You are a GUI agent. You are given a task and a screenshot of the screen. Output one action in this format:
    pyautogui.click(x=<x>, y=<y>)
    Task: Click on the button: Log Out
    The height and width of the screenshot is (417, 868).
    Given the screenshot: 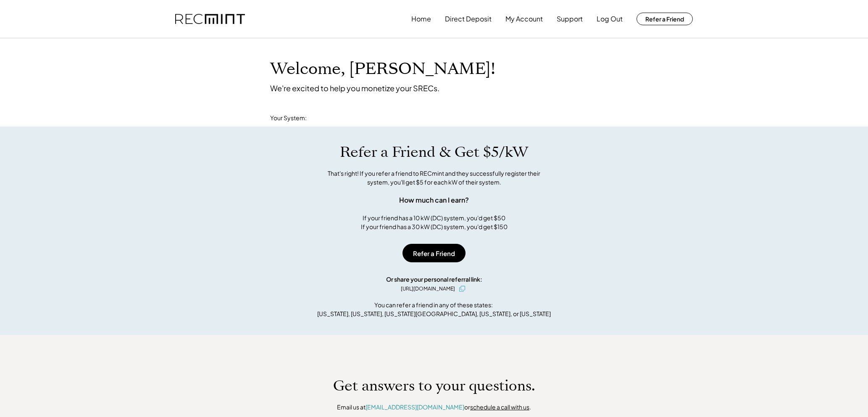 What is the action you would take?
    pyautogui.click(x=610, y=19)
    